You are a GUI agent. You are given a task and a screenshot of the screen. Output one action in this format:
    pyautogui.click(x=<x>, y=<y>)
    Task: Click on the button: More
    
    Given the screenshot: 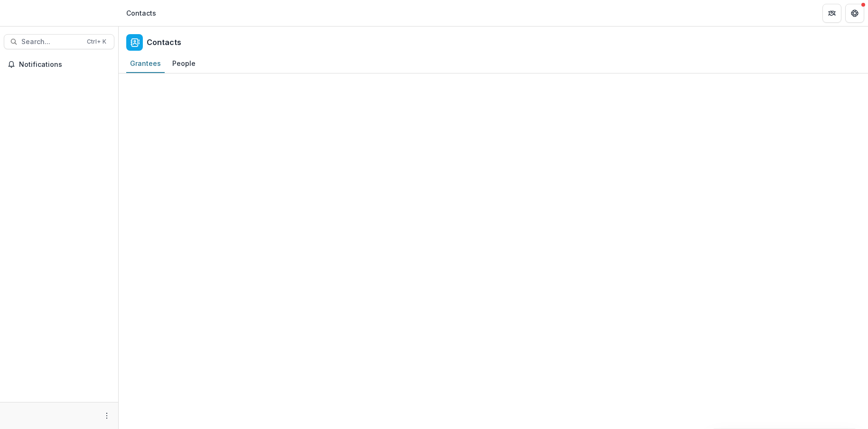 What is the action you would take?
    pyautogui.click(x=107, y=415)
    